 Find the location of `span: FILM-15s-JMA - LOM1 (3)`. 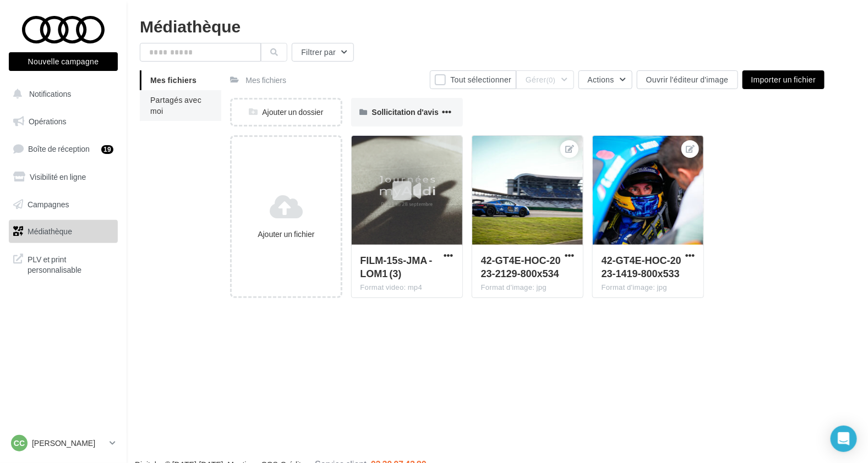

span: FILM-15s-JMA - LOM1 (3) is located at coordinates (396, 267).